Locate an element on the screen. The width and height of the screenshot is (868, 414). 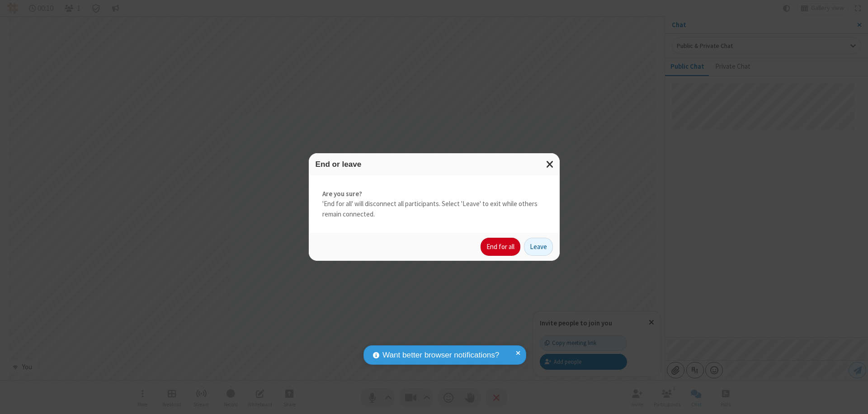
button: Leave is located at coordinates (539, 247).